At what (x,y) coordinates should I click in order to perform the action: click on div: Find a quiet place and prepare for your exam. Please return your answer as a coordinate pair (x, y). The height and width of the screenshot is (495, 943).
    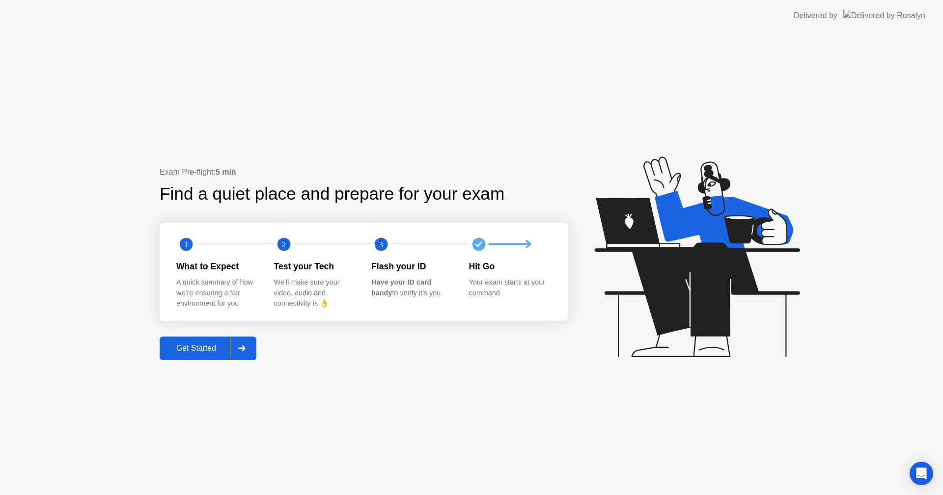
    Looking at the image, I should click on (332, 194).